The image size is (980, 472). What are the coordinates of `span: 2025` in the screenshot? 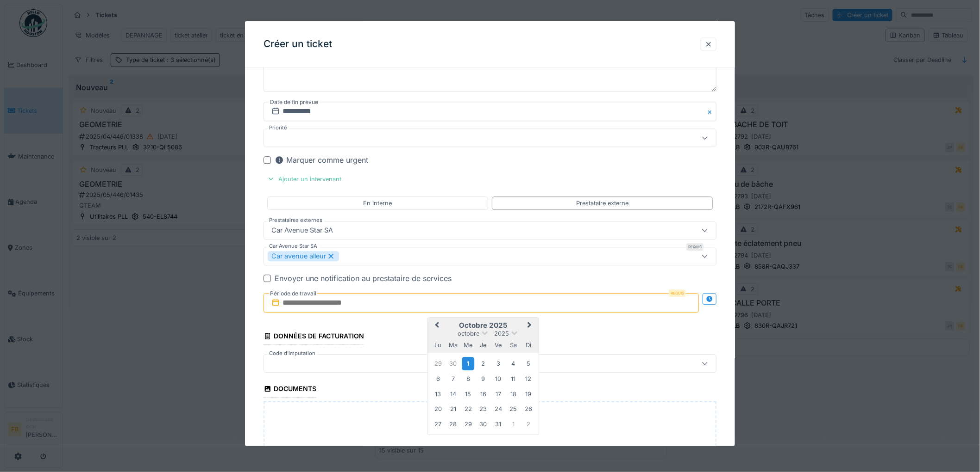 It's located at (501, 333).